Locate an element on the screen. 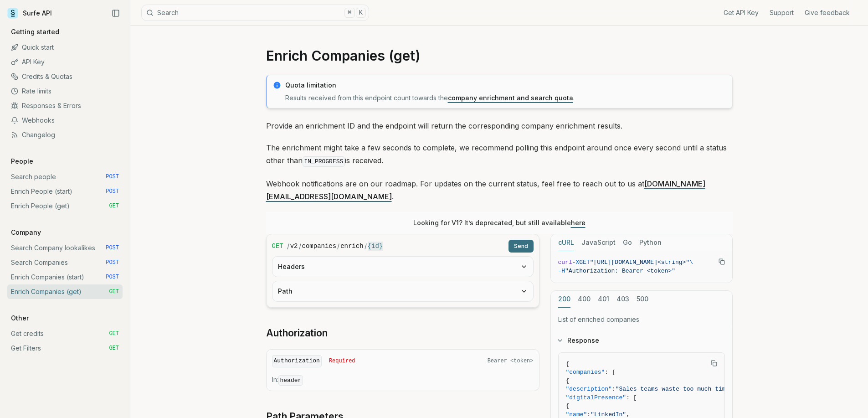  a: Search people POST is located at coordinates (65, 177).